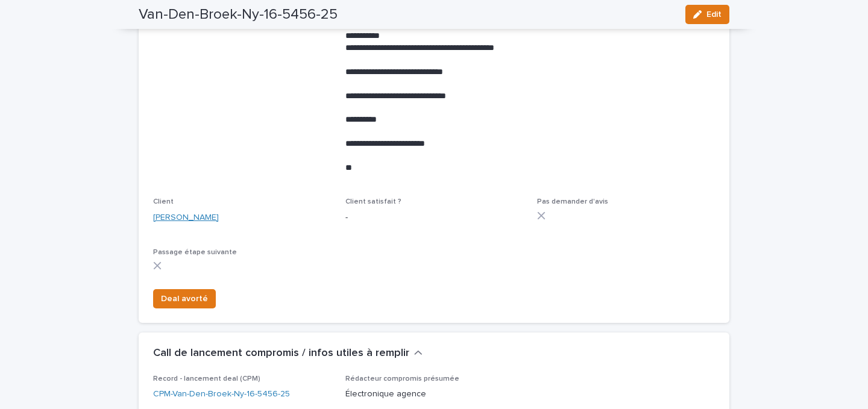 This screenshot has height=409, width=868. What do you see at coordinates (184, 298) in the screenshot?
I see `span: Deal avorté` at bounding box center [184, 298].